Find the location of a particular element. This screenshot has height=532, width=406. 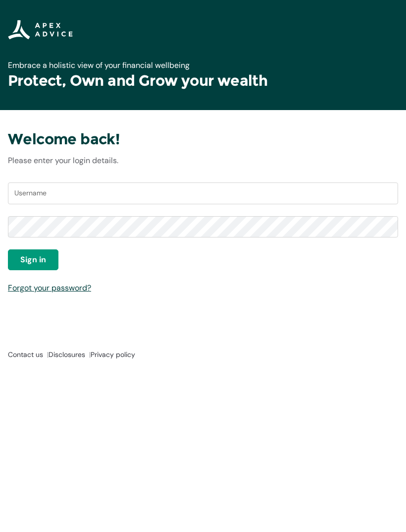

p: Please enter your login details. is located at coordinates (203, 161).